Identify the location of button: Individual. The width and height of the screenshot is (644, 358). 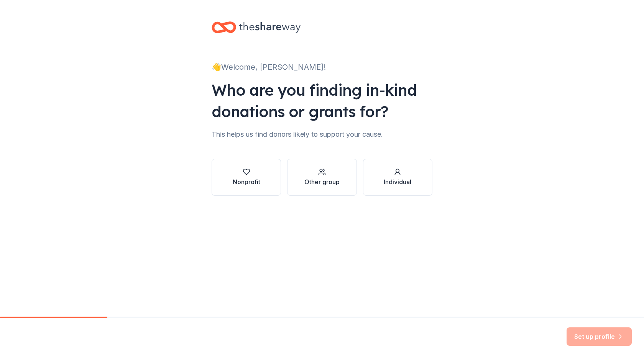
(397, 177).